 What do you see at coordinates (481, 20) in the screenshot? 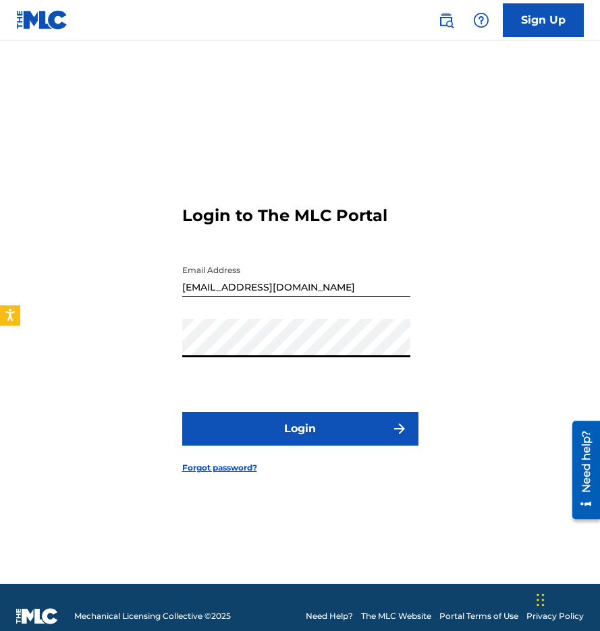
I see `div: Help` at bounding box center [481, 20].